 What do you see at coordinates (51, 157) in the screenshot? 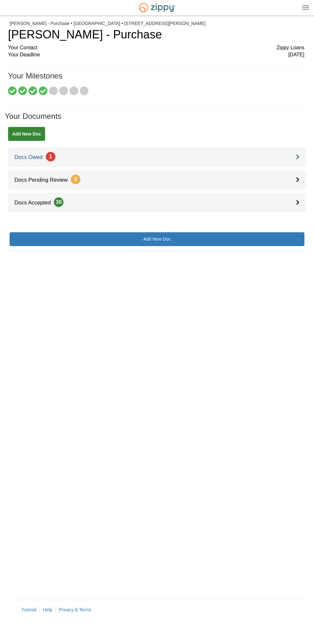
I see `span: 1` at bounding box center [51, 157].